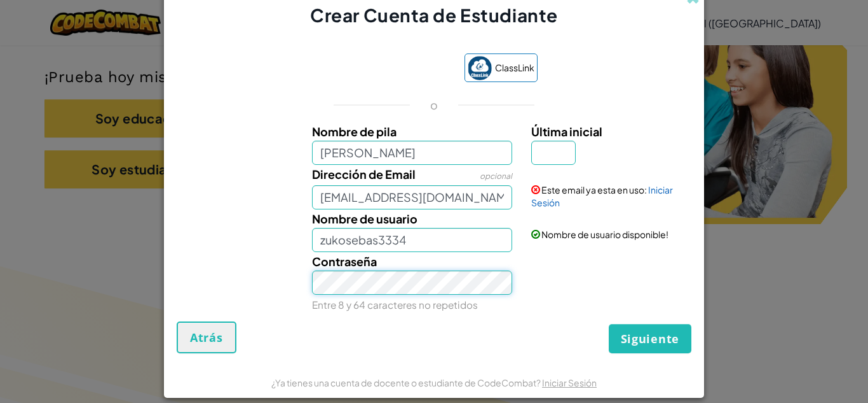 This screenshot has width=868, height=403. I want to click on button: Atrás, so click(206, 337).